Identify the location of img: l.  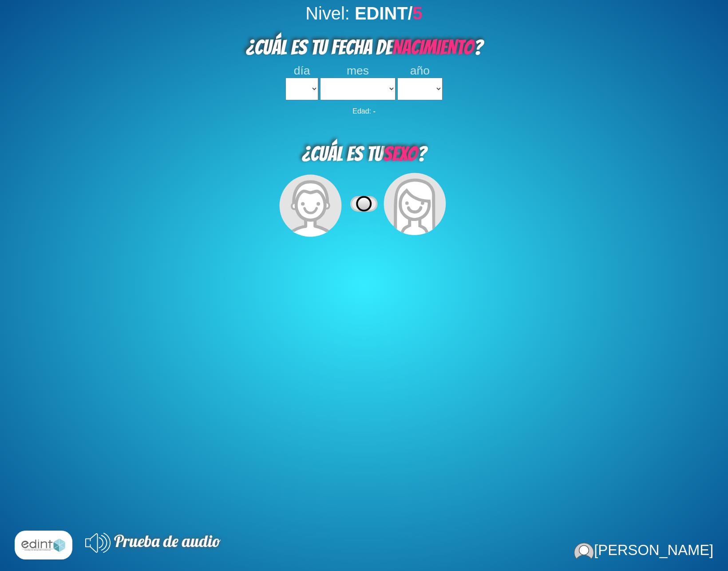
(43, 545).